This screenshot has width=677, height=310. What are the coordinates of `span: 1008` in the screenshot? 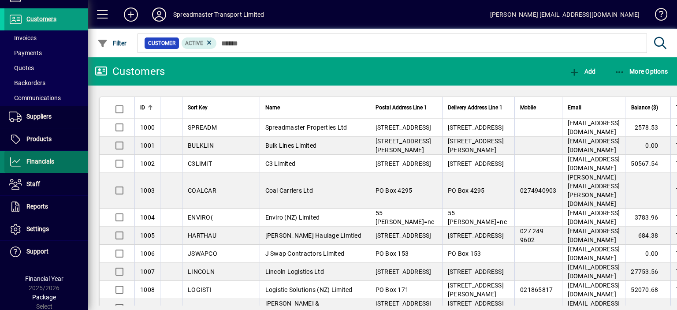 It's located at (147, 290).